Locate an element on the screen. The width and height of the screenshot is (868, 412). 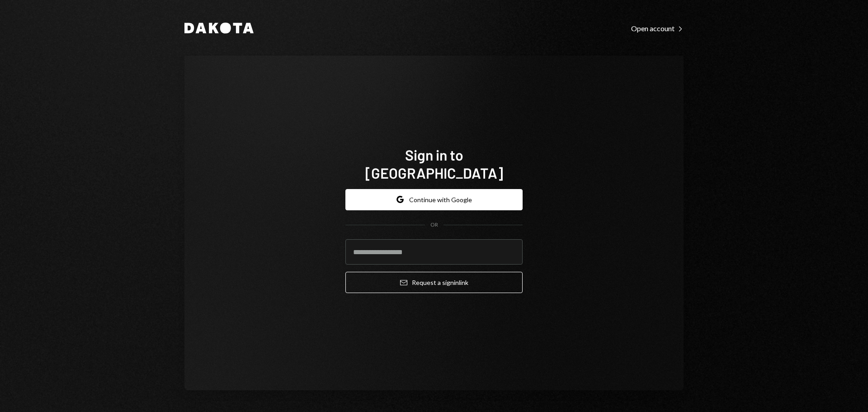
div: OR is located at coordinates (434, 225).